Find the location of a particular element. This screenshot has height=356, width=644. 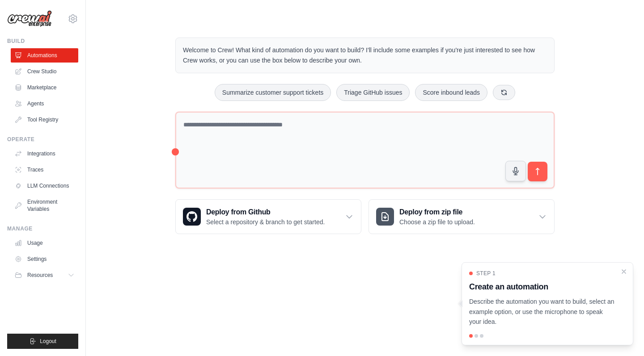

p: Describe the automation you want to build, select an example option, or use the microphone to spe... is located at coordinates (542, 312).